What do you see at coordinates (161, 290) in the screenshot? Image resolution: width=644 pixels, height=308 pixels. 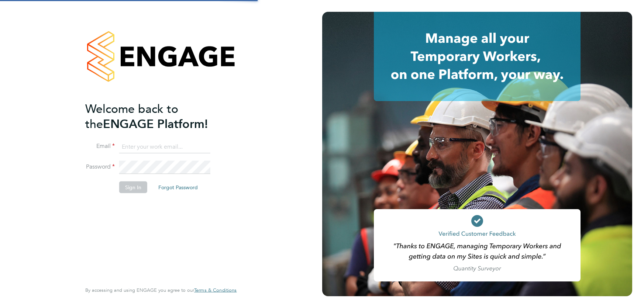 I see `span: By accessing and using ENGAGE you agree to our` at bounding box center [161, 290].